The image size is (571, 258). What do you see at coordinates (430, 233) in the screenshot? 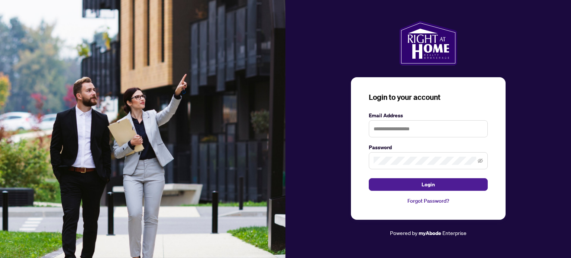
I see `a: myAbode` at bounding box center [430, 233].